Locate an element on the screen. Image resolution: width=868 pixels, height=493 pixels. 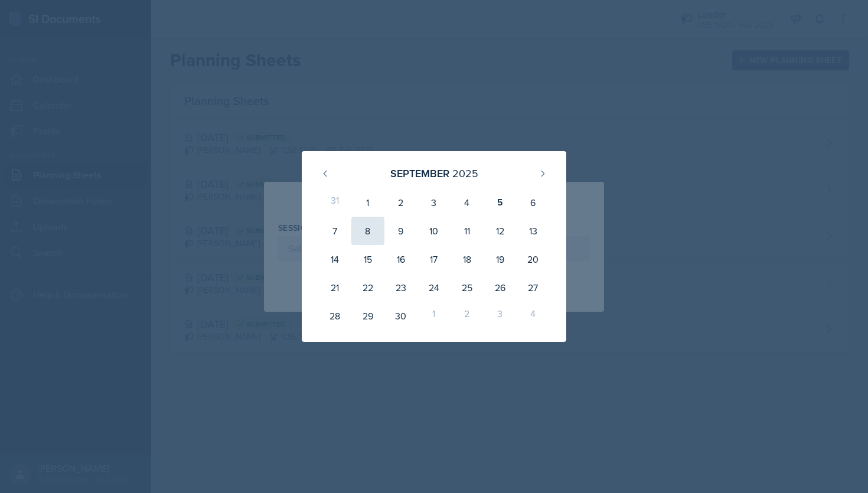
div: 19 is located at coordinates (500, 259).